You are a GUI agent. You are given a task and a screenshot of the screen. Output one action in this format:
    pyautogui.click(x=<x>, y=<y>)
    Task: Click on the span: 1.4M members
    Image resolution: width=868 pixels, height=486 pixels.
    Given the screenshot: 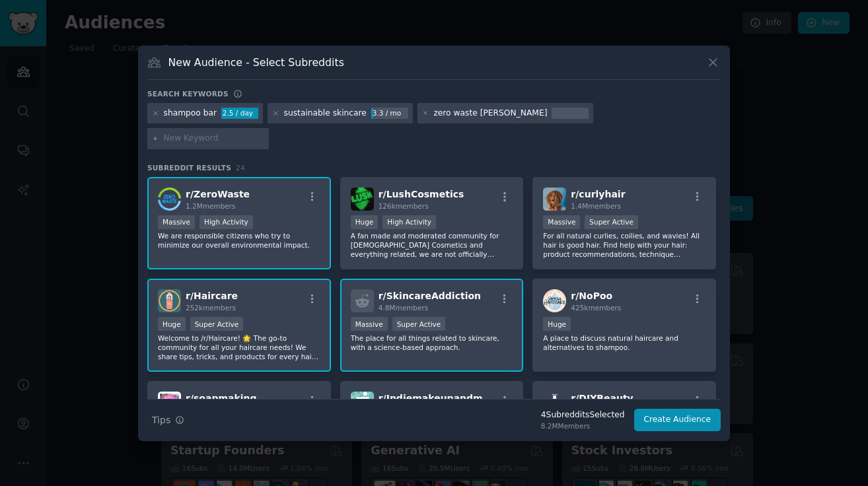 What is the action you would take?
    pyautogui.click(x=596, y=206)
    